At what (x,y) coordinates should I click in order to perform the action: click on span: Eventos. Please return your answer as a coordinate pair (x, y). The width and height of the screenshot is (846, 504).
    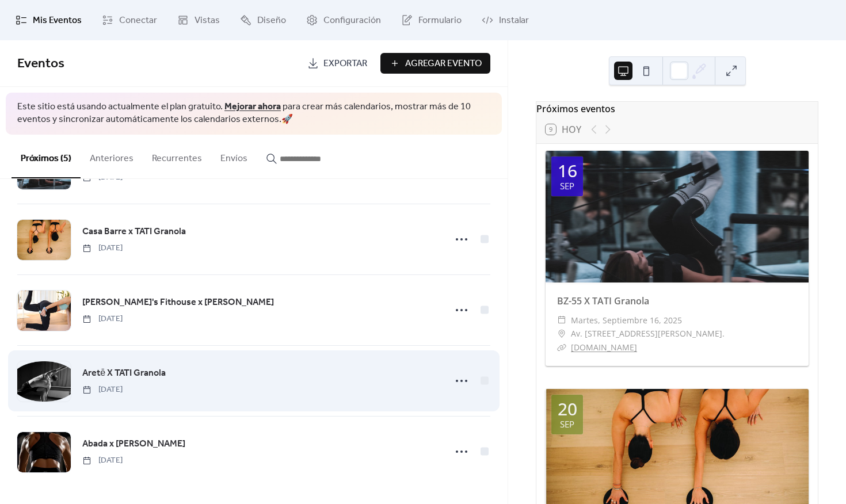
    Looking at the image, I should click on (41, 64).